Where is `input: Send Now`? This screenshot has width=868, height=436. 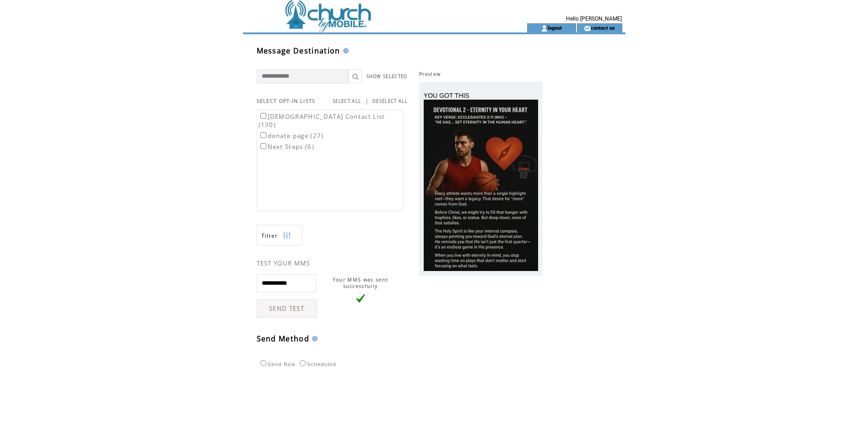
input: Send Now is located at coordinates (263, 363).